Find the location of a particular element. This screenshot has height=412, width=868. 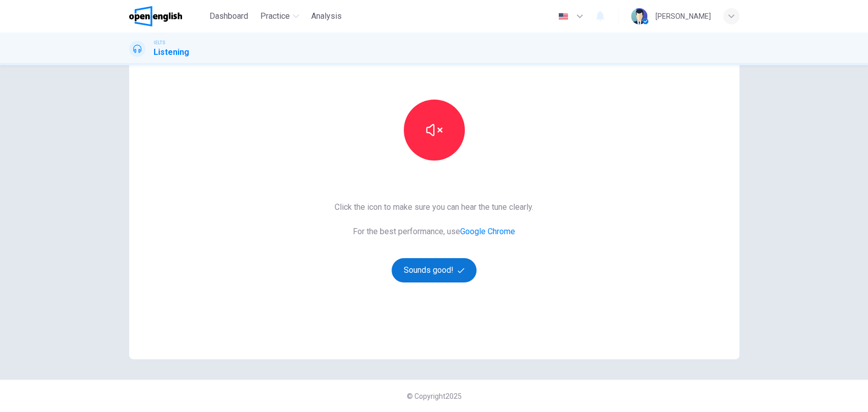

a: Analysis is located at coordinates (327, 17).